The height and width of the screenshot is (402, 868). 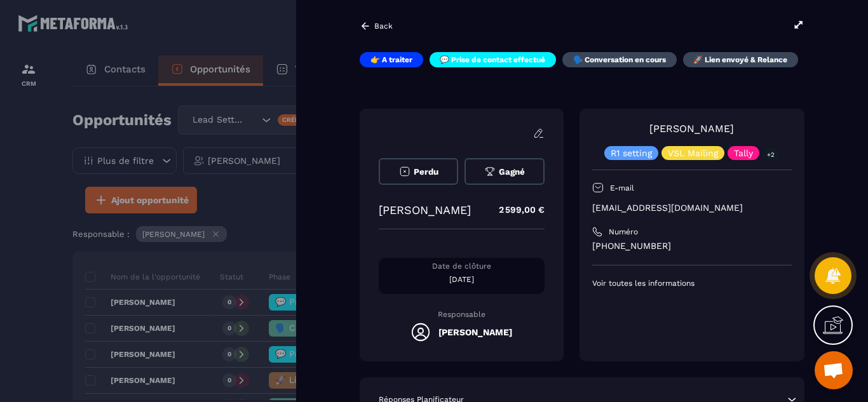 What do you see at coordinates (391, 60) in the screenshot?
I see `p: 👉 A traiter` at bounding box center [391, 60].